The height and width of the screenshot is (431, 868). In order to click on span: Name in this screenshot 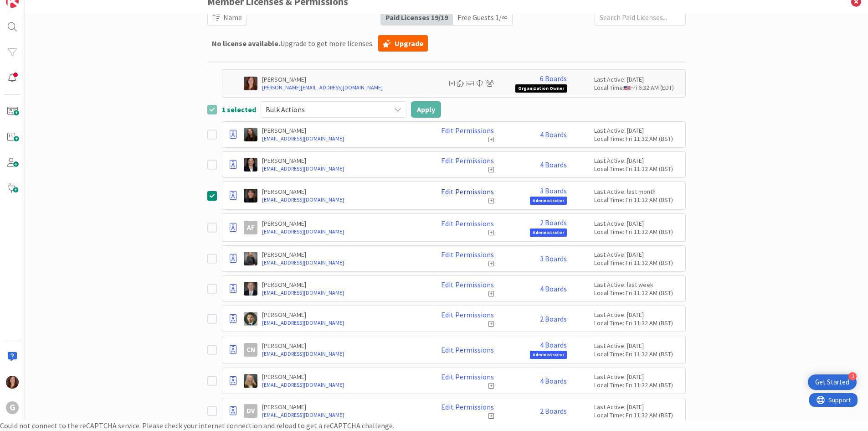, I will do `click(232, 17)`.